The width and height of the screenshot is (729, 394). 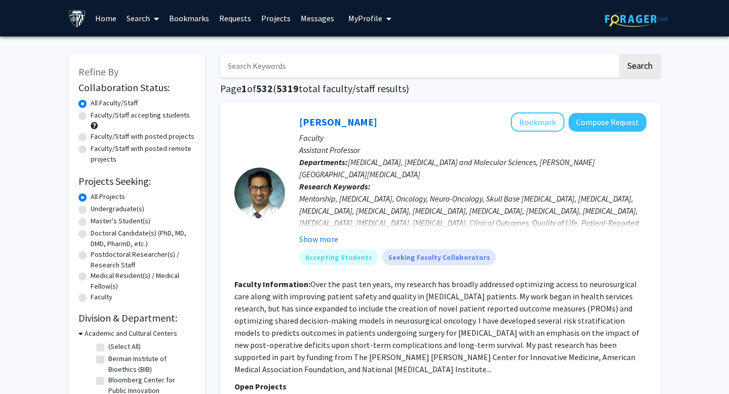 I want to click on p: Faculty, so click(x=473, y=138).